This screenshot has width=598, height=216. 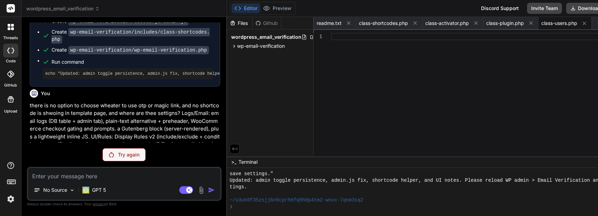 What do you see at coordinates (267, 23) in the screenshot?
I see `div: Github` at bounding box center [267, 23].